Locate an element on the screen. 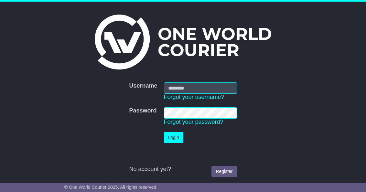  span: © One World Courier 2025. All rights reserved. is located at coordinates (111, 187).